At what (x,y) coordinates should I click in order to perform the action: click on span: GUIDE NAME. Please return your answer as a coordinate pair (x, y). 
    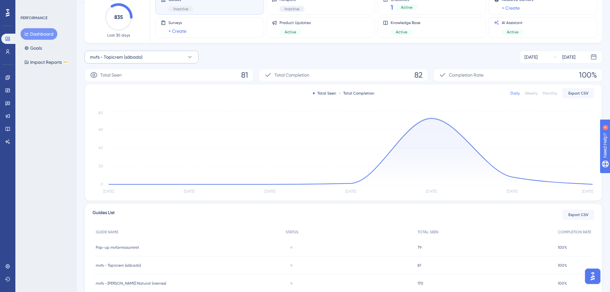
    Looking at the image, I should click on (107, 232).